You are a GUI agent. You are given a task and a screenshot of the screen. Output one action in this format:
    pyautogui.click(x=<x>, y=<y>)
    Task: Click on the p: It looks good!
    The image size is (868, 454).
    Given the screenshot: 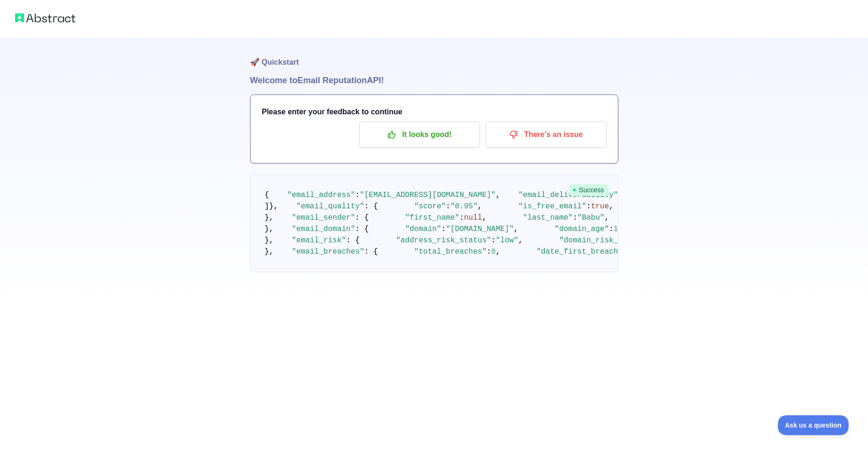 What is the action you would take?
    pyautogui.click(x=419, y=135)
    